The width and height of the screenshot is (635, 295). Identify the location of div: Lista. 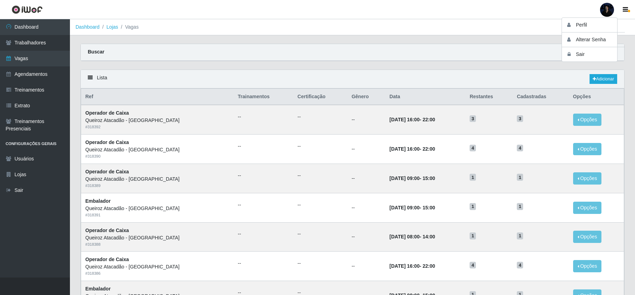
(352, 79).